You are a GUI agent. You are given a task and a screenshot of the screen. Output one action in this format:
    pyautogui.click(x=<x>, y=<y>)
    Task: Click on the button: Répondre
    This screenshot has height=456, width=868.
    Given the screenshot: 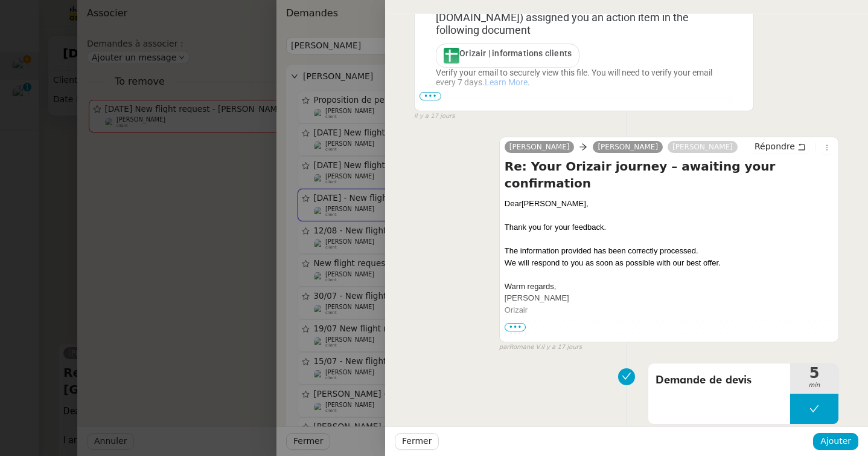 What is the action you would take?
    pyautogui.click(x=780, y=146)
    